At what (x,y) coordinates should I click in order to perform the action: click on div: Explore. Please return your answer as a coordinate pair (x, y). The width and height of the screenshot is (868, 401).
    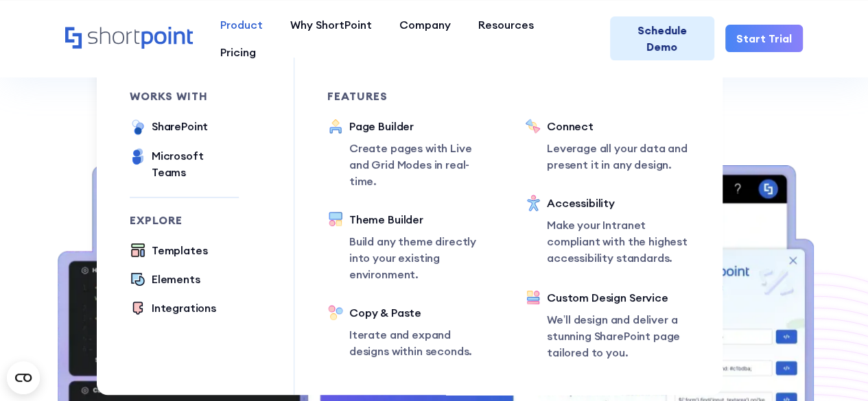
    Looking at the image, I should click on (184, 220).